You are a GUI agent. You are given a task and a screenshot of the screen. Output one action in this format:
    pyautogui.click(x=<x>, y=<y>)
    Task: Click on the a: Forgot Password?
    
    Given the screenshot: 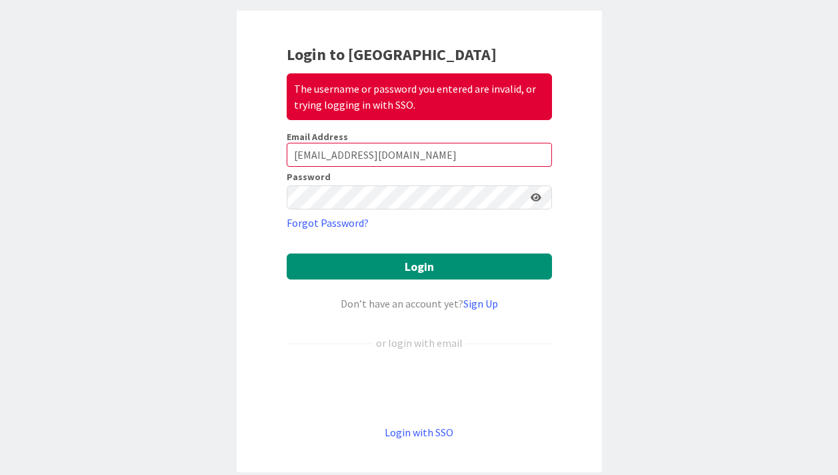 What is the action you would take?
    pyautogui.click(x=327, y=223)
    